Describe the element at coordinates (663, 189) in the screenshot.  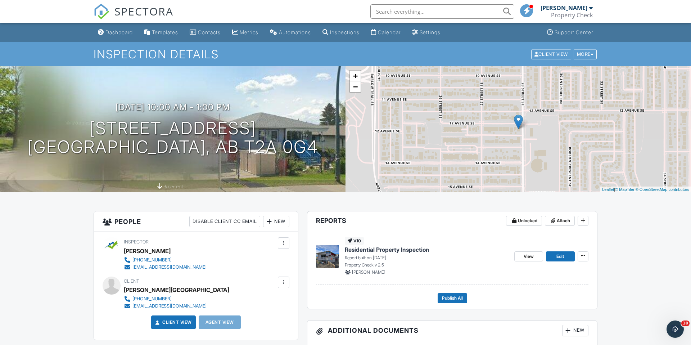
I see `a: © OpenStreetMap contributors` at that location.